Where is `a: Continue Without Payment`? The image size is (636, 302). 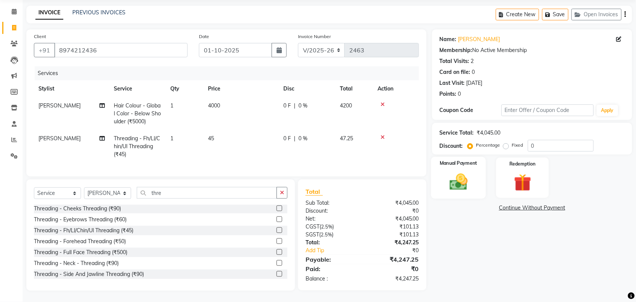
a: Continue Without Payment is located at coordinates (532, 208).